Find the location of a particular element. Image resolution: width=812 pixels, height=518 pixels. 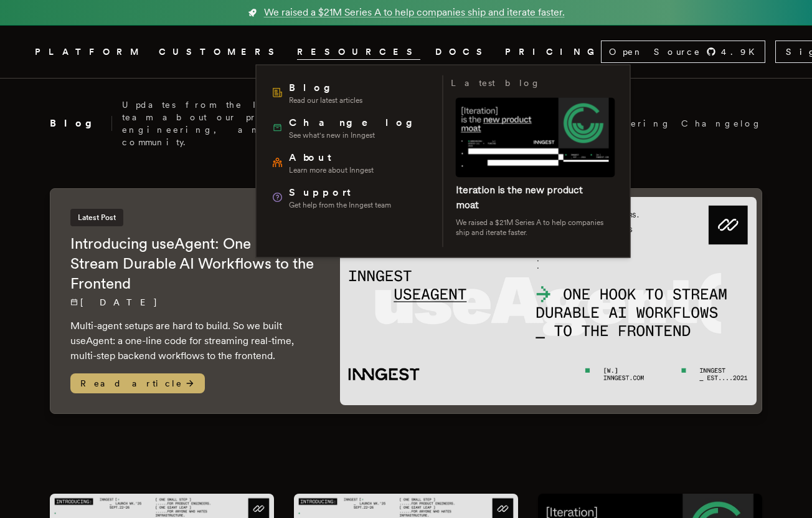

a: DOCS is located at coordinates (463, 52).